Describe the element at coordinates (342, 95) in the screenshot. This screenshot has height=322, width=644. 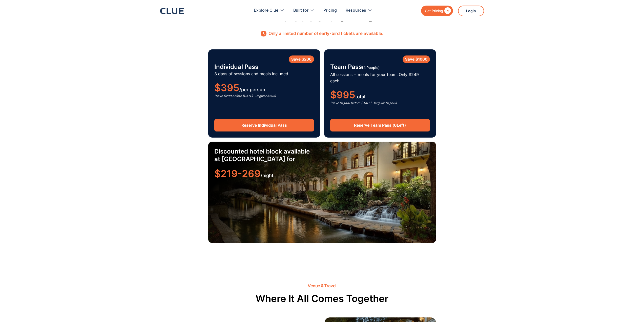
I see `span: $995` at that location.